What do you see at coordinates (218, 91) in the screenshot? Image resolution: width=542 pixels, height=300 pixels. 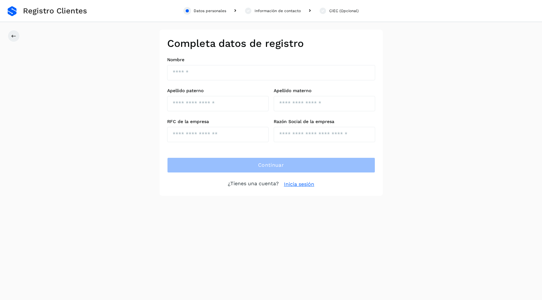 I see `label: Apellido paterno` at bounding box center [218, 91].